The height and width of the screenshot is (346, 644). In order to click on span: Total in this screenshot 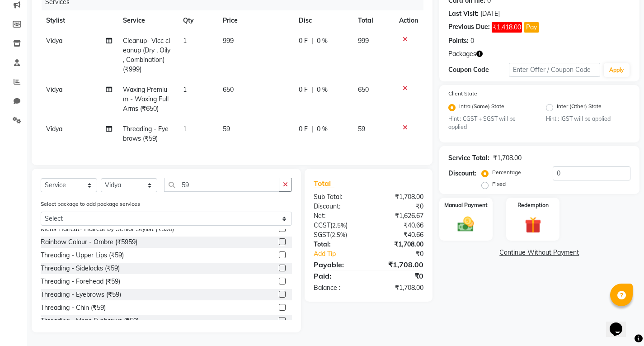, I will do `click(324, 183)`.